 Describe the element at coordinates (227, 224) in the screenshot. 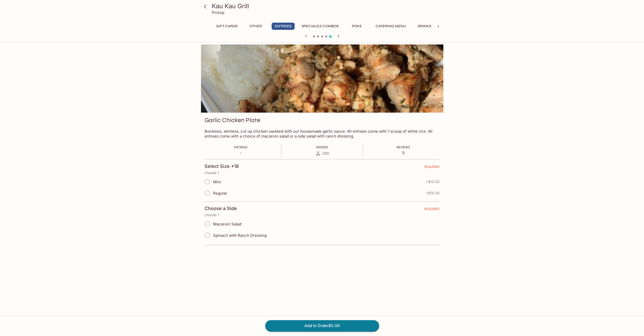

I see `span: Macaroni Salad` at that location.